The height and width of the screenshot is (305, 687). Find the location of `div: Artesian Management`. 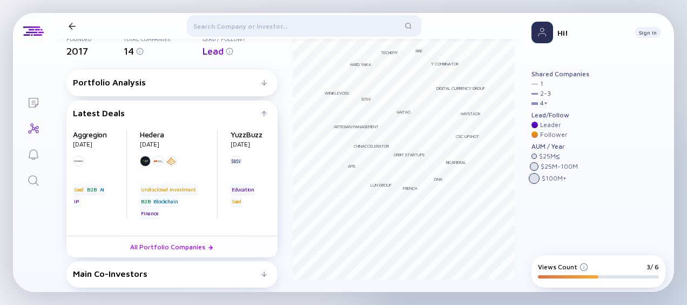

div: Artesian Management is located at coordinates (356, 126).